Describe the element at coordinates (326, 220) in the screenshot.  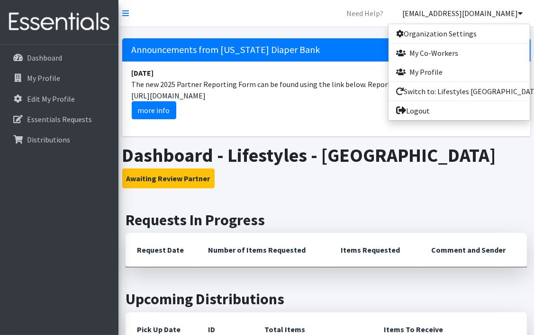
I see `h2: Requests In Progress` at that location.